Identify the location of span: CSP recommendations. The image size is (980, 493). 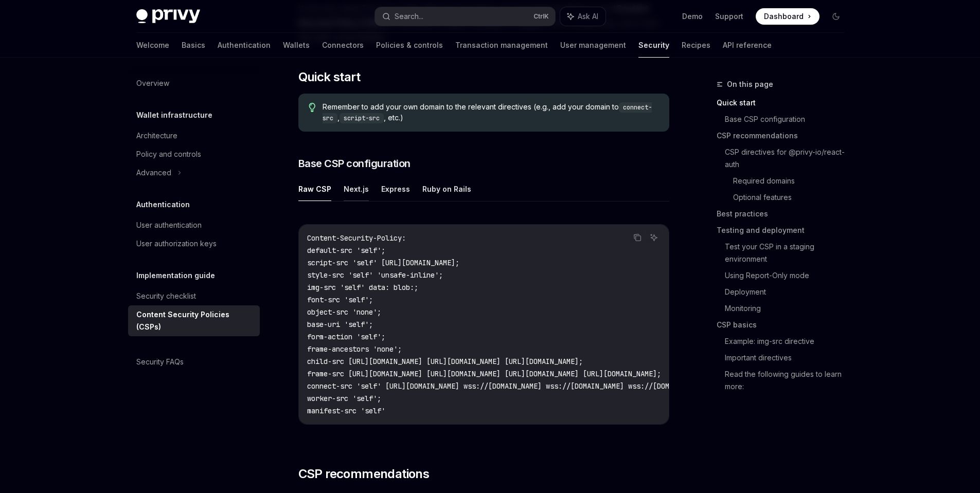
(364, 474).